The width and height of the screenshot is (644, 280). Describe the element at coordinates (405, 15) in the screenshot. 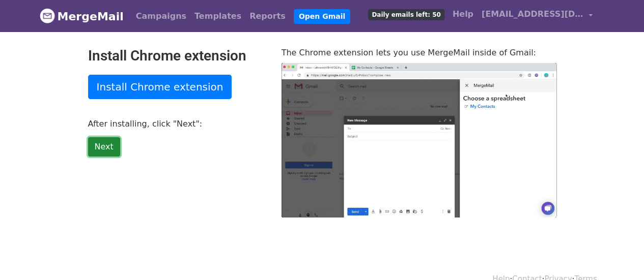

I see `span: Daily emails left: 50` at that location.